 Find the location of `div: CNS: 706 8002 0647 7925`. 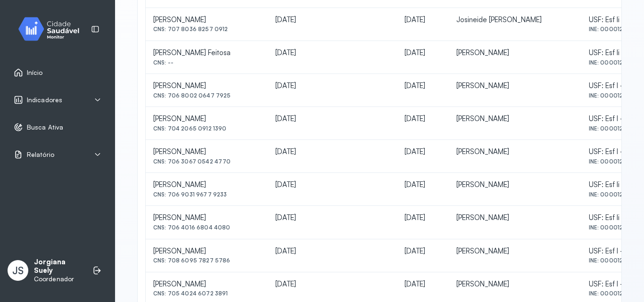

div: CNS: 706 8002 0647 7925 is located at coordinates (206, 96).